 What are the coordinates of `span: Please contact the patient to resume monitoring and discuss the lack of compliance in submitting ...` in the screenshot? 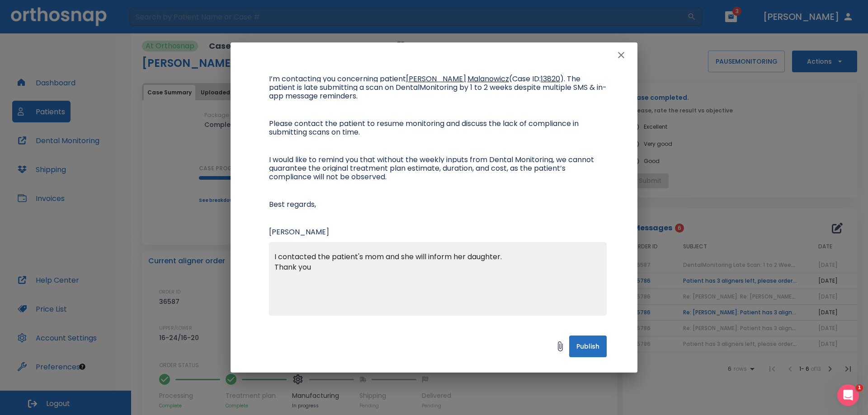 It's located at (424, 128).